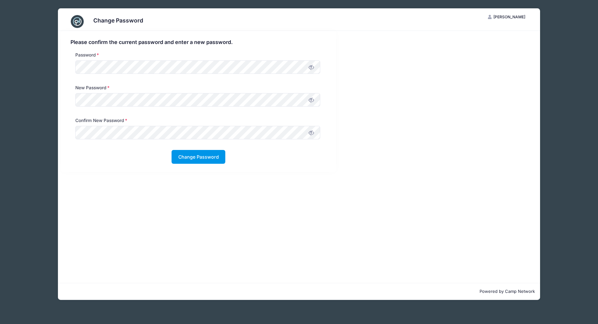  What do you see at coordinates (118, 20) in the screenshot?
I see `h3: Change Password` at bounding box center [118, 20].